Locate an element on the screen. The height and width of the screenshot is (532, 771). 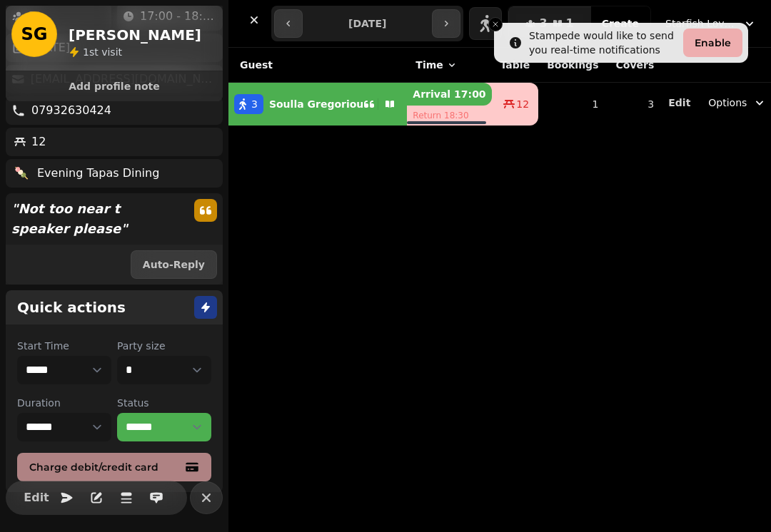
p: visit is located at coordinates (102, 52).